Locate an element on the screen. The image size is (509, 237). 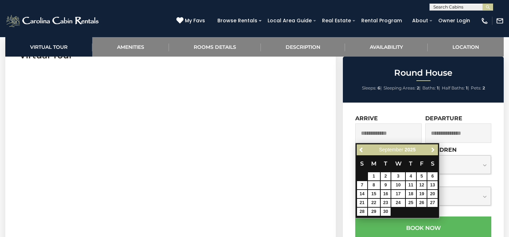
label: Children is located at coordinates (440, 149).